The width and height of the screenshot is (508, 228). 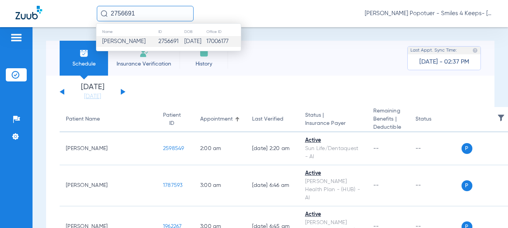 I want to click on span: Insurance Verification, so click(x=144, y=64).